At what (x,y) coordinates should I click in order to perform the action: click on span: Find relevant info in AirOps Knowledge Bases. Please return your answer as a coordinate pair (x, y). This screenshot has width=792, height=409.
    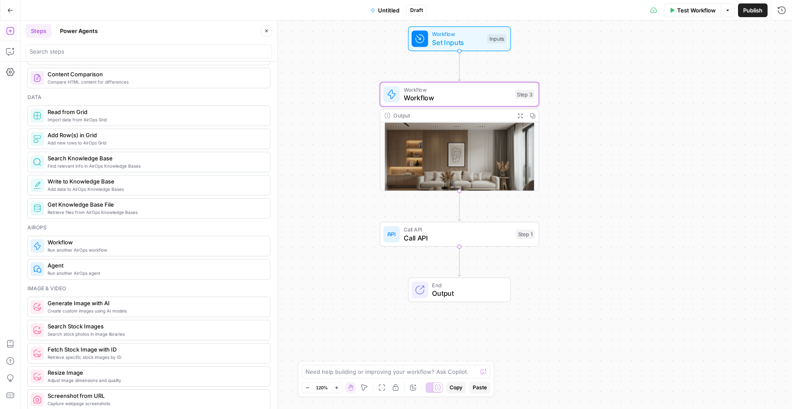
    Looking at the image, I should click on (155, 166).